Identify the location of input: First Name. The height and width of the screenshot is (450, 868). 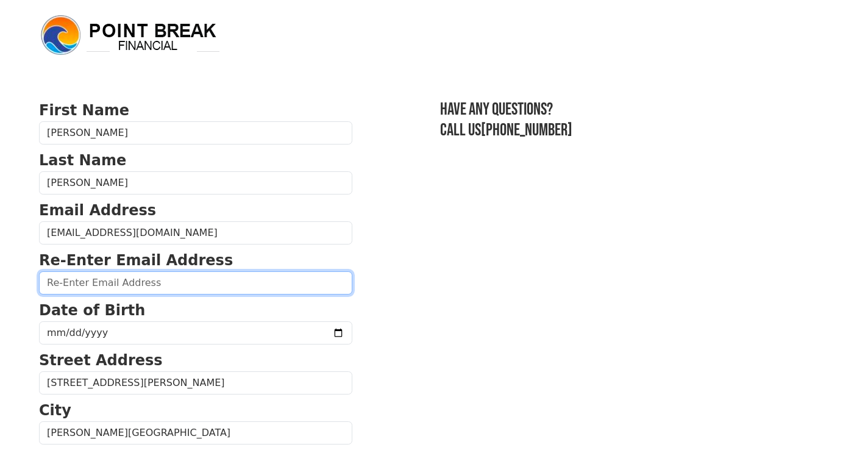
(196, 133).